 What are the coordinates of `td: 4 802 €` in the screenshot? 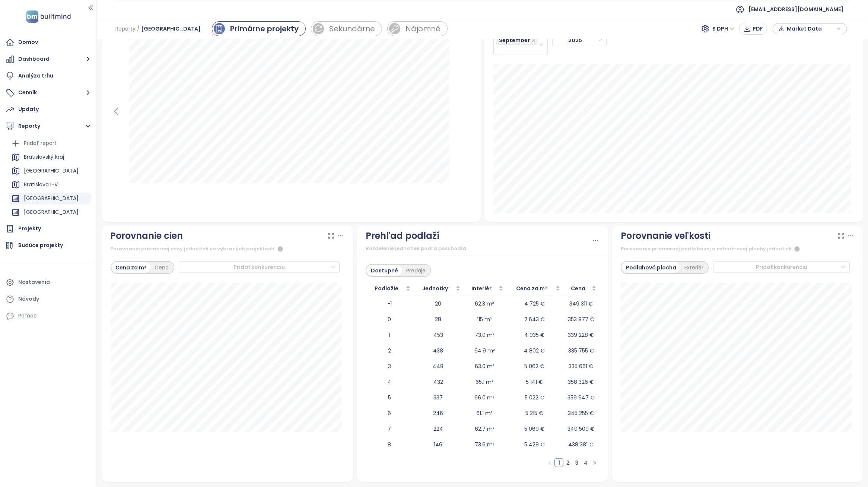 It's located at (534, 351).